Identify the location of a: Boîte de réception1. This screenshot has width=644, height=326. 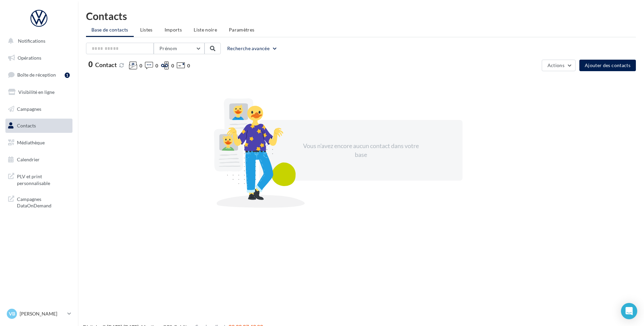
(39, 74).